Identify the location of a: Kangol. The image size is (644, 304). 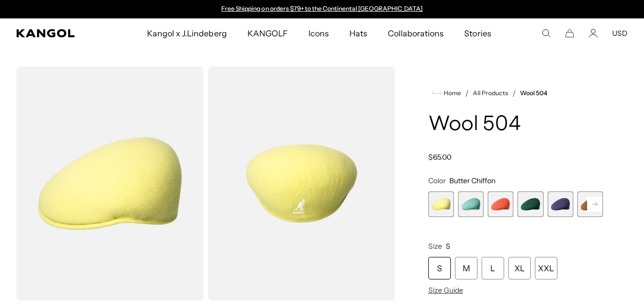
(56, 33).